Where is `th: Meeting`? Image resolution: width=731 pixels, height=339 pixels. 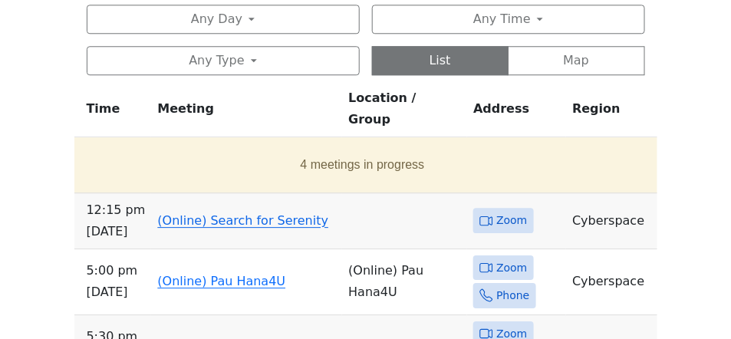
th: Meeting is located at coordinates (246, 112).